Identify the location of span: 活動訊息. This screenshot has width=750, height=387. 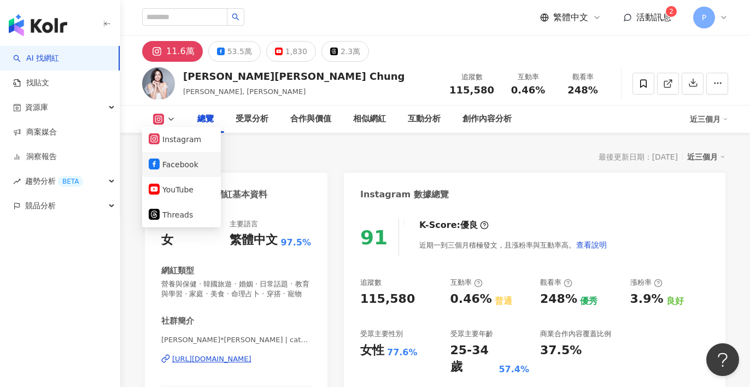
(654, 17).